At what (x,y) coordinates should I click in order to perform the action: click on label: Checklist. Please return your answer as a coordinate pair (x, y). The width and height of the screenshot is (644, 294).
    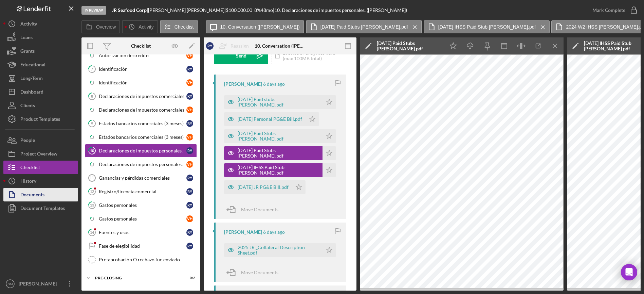
    Looking at the image, I should click on (184, 27).